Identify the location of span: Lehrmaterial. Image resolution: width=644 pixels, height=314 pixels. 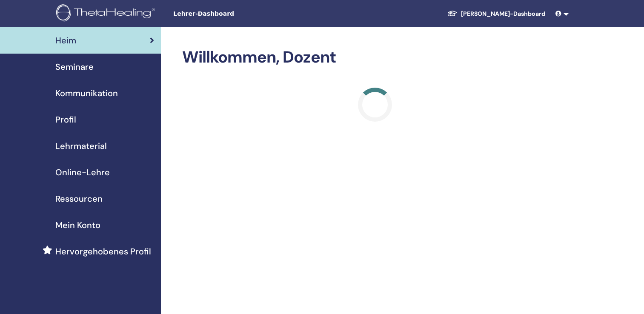
(81, 146).